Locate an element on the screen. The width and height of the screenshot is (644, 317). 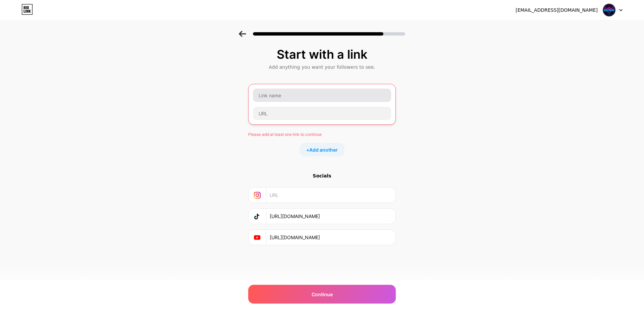
img: vbkmusicmixvocal is located at coordinates (609, 10).